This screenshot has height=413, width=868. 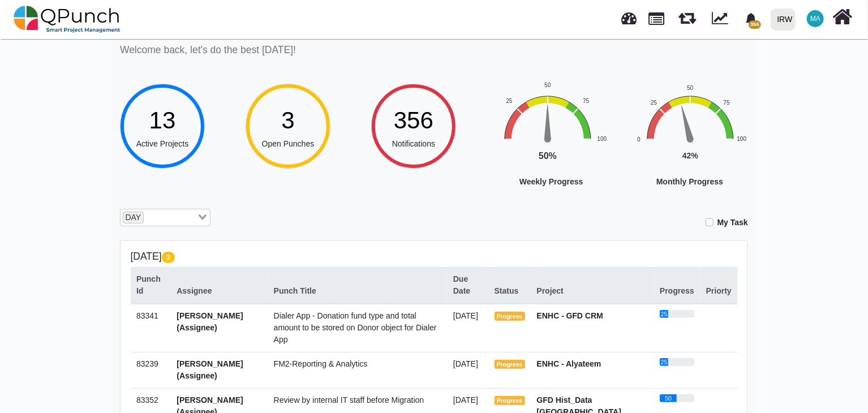 What do you see at coordinates (219, 291) in the screenshot?
I see `div: Assignee` at bounding box center [219, 291].